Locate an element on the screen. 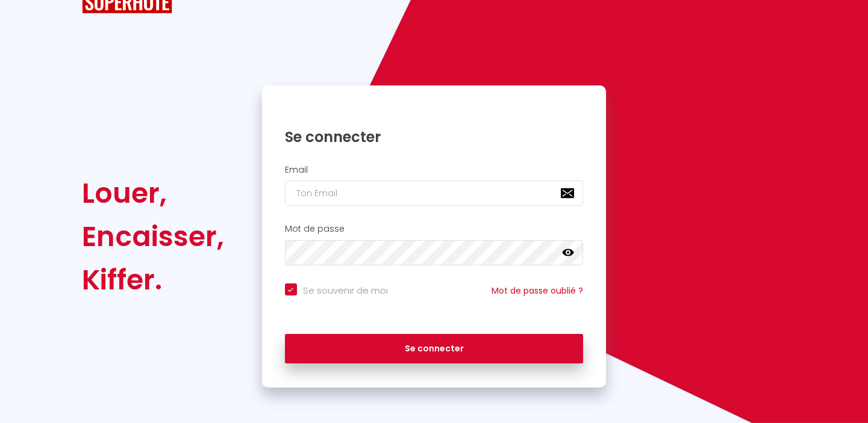 This screenshot has width=868, height=423. h2: Email is located at coordinates (434, 170).